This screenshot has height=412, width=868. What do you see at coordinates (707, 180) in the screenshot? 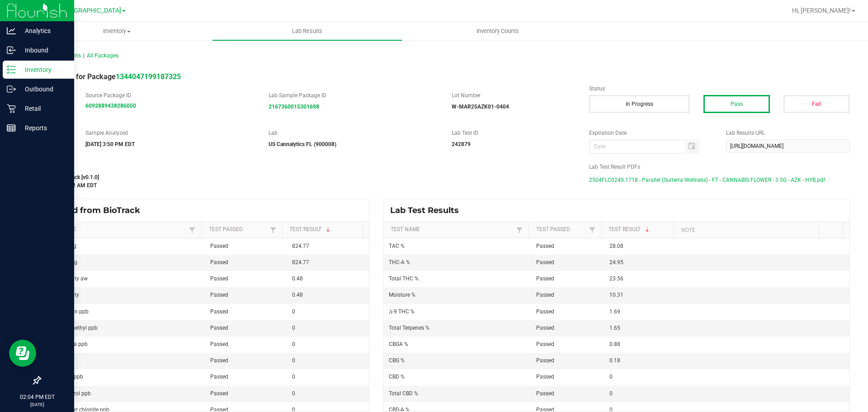
I see `span: 2504FLC0249.1718 - Parallel (Surterra Wellness) - FT - CANNABIS FLOWER - 3.5G - AZK - HYB.pdf` at bounding box center [707, 180].